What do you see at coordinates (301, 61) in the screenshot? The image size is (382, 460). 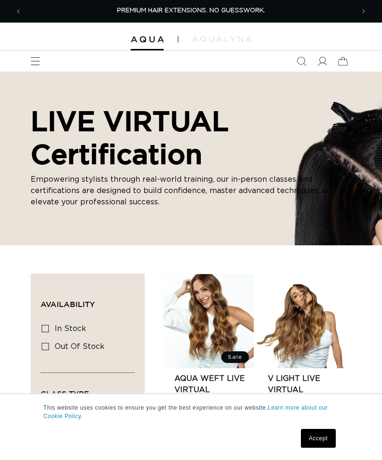 I see `summary: Search` at bounding box center [301, 61].